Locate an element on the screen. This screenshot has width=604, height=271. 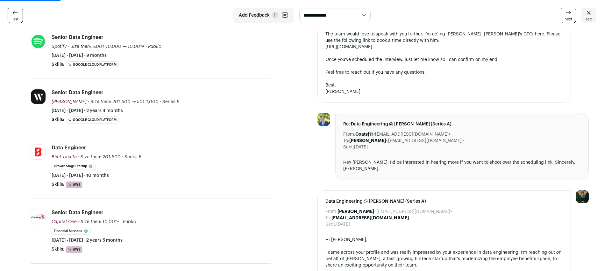
img: dcee24752c18bbbafee74b5e4f21808a9584b7dd2c907887399733efc03037c0 is located at coordinates (324, 119).